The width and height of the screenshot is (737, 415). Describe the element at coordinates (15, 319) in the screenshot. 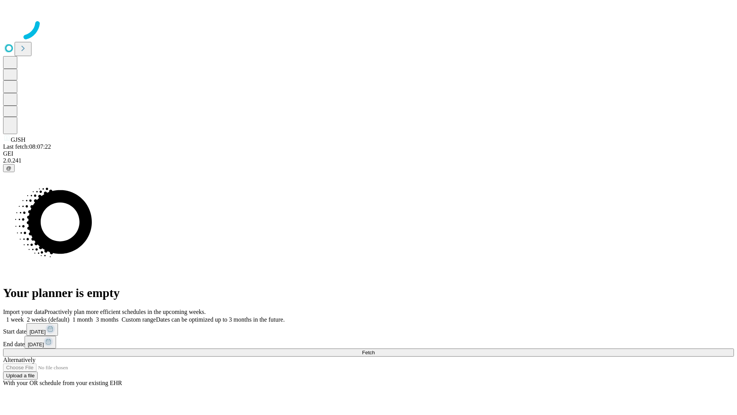

I see `span: 1 week` at that location.